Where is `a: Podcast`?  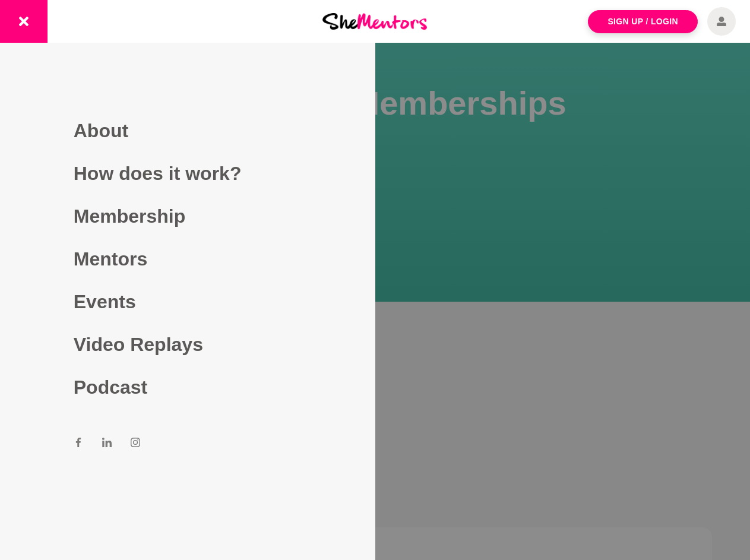
a: Podcast is located at coordinates (188, 387).